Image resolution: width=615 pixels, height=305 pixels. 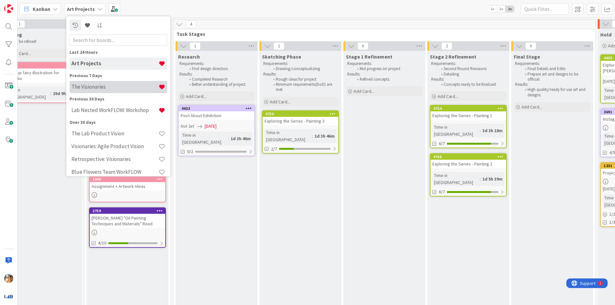 I want to click on span: Stage 1 Refinement, so click(x=369, y=57).